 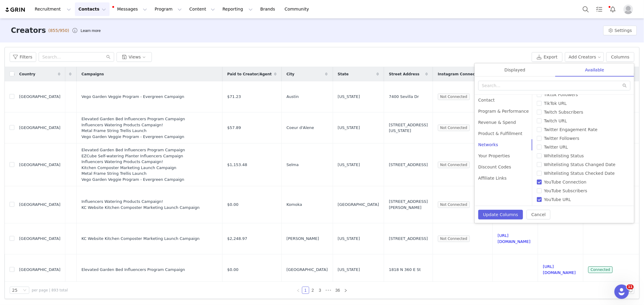 What do you see at coordinates (630, 287) in the screenshot?
I see `span: 11` at bounding box center [630, 287].